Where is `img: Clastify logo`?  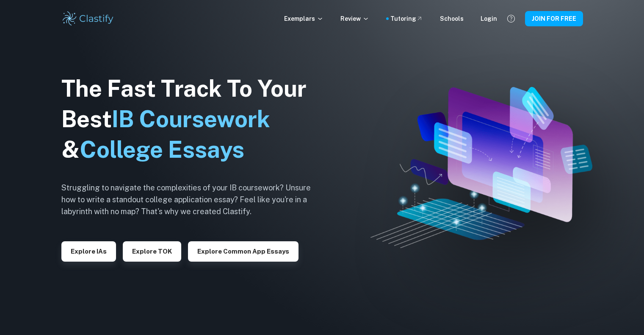 img: Clastify logo is located at coordinates (88, 19).